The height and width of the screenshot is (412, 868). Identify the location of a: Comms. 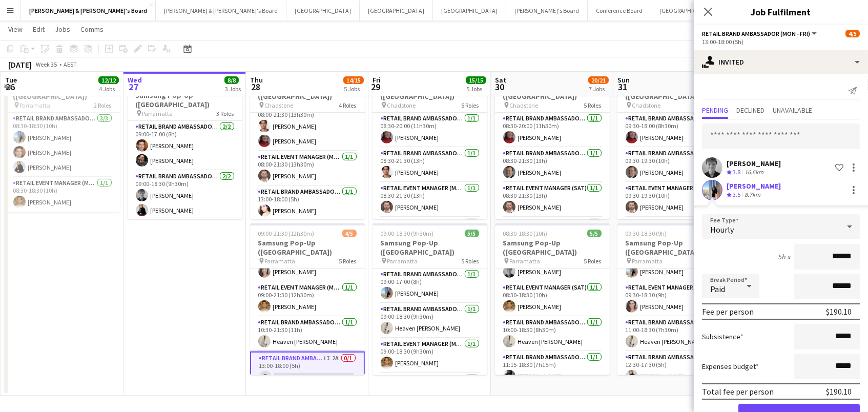
(91, 29).